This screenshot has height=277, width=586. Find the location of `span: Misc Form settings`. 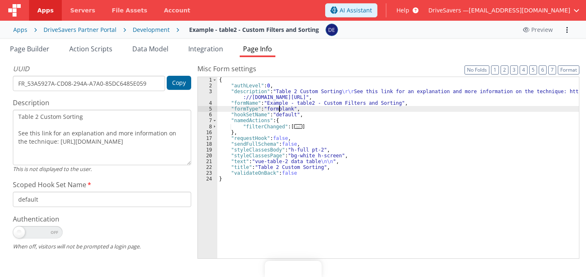

span: Misc Form settings is located at coordinates (227, 69).